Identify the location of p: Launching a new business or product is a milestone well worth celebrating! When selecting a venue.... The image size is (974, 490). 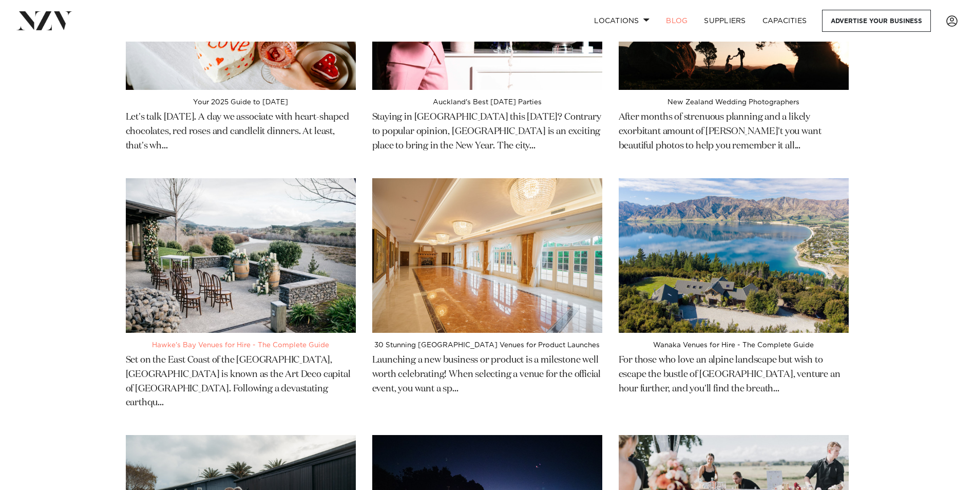
(487, 373).